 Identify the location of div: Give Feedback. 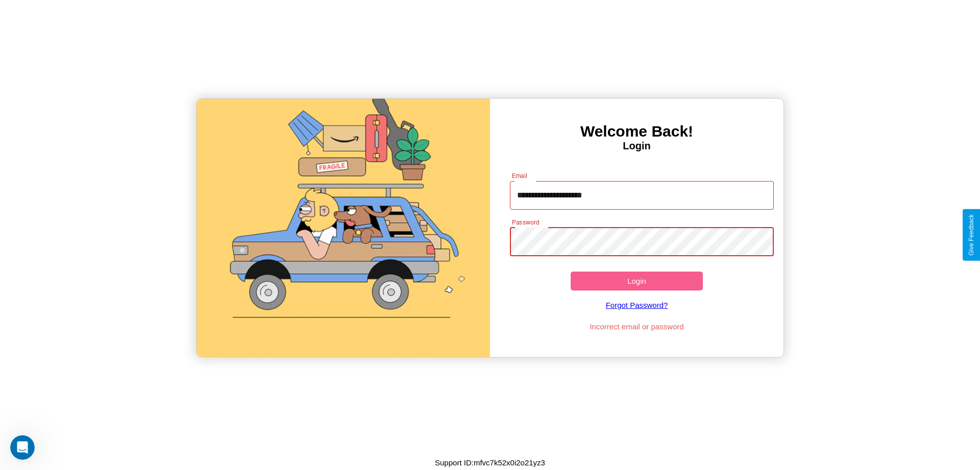
(972, 234).